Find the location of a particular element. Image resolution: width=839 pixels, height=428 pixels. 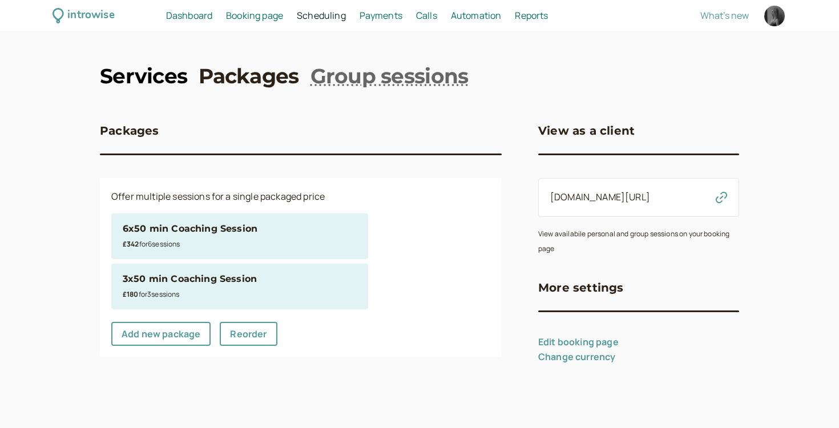

h3: View as a client is located at coordinates (586, 131).